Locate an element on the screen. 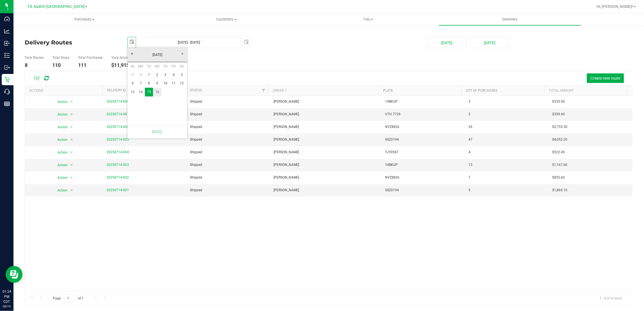 Image resolution: width=644 pixels, height=311 pixels. a: Delivery ID is located at coordinates (116, 90).